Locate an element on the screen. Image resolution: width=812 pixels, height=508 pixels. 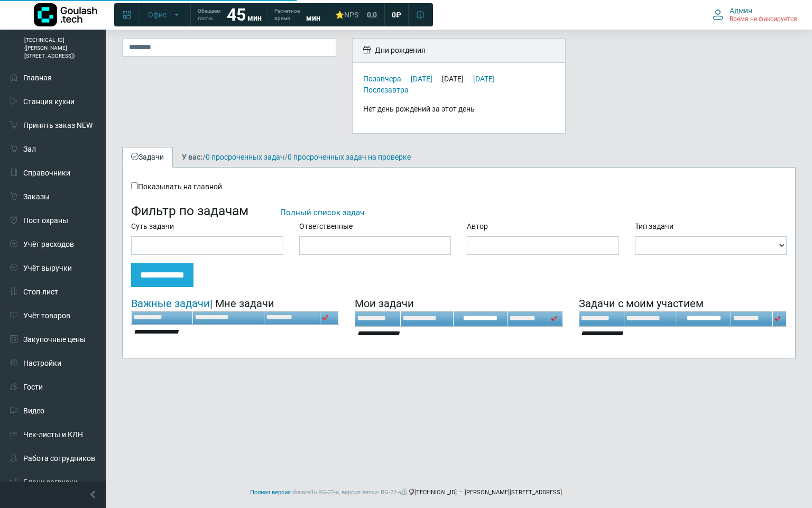
b: У вас: is located at coordinates (191, 157).